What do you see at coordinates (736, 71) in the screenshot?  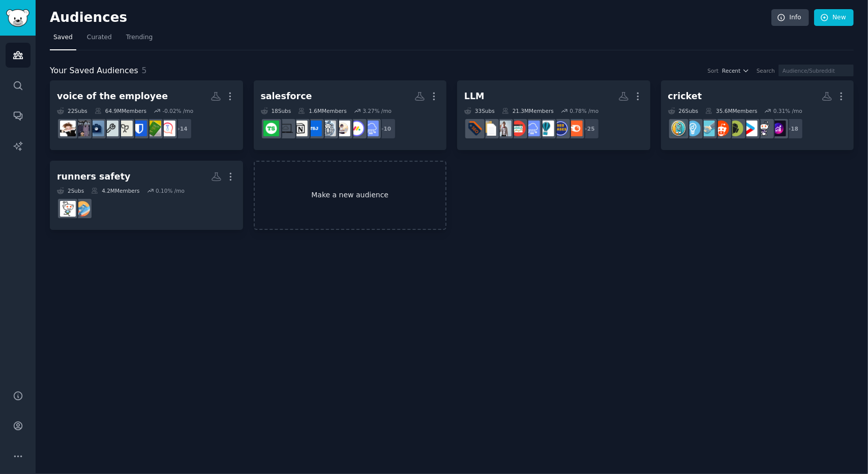 I see `button: Recent` at bounding box center [736, 71].